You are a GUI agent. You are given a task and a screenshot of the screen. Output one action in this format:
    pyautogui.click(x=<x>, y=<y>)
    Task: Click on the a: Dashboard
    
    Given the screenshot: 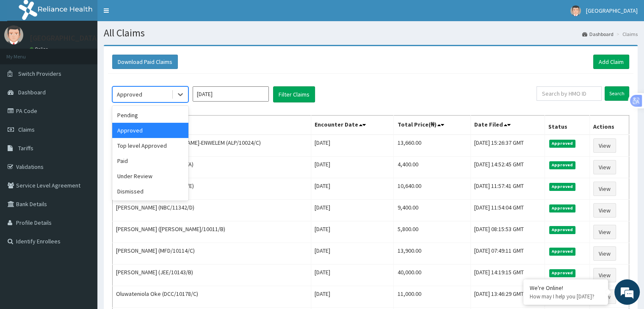 What is the action you would take?
    pyautogui.click(x=598, y=34)
    